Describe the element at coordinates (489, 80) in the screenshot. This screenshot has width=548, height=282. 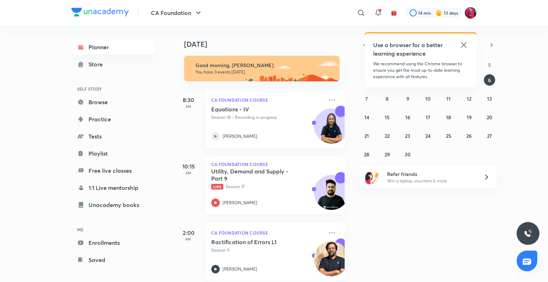
I see `button: September 6, 2025` at that location.